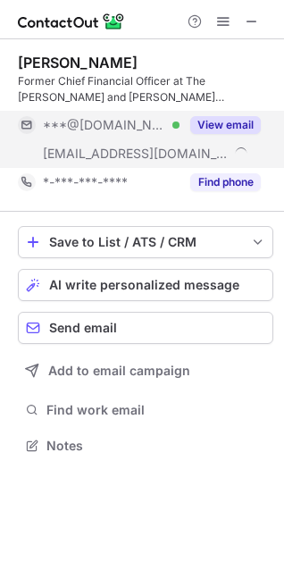  Describe the element at coordinates (146, 446) in the screenshot. I see `button: Notes` at that location.